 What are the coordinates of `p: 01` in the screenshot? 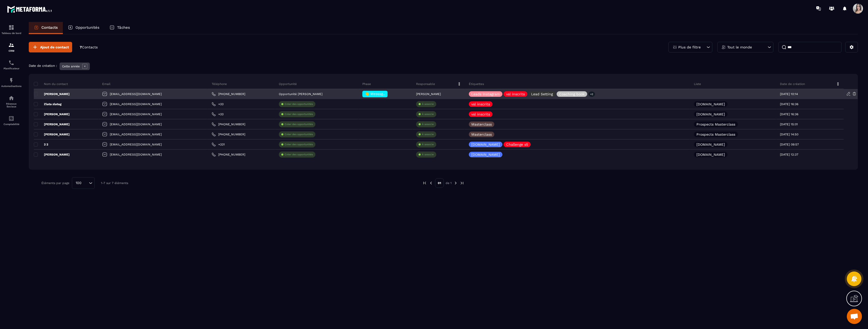 It's located at (439, 183).